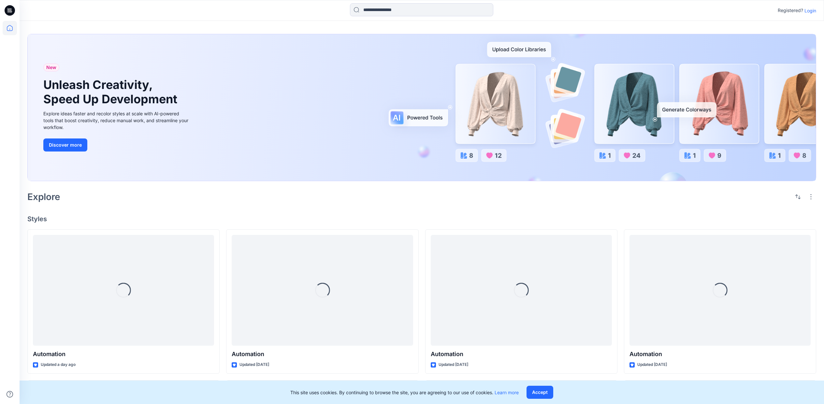 The width and height of the screenshot is (824, 404). What do you see at coordinates (811, 10) in the screenshot?
I see `p: Login` at bounding box center [811, 10].